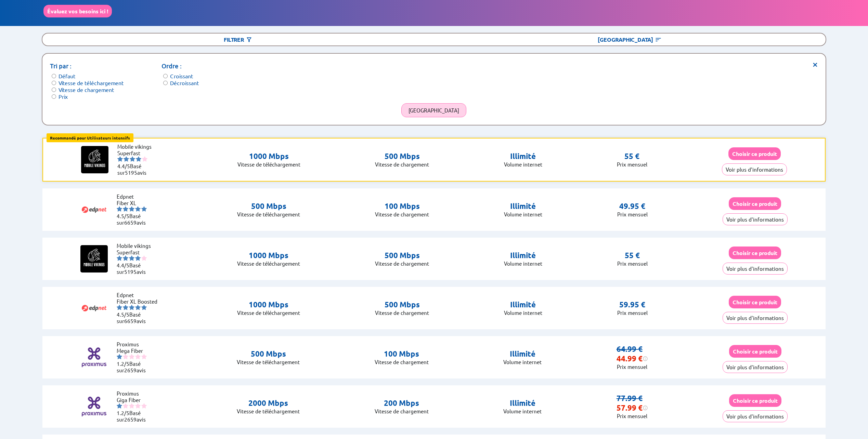 This screenshot has width=868, height=439. What do you see at coordinates (94, 357) in the screenshot?
I see `img: Logo of Proximus` at bounding box center [94, 357].